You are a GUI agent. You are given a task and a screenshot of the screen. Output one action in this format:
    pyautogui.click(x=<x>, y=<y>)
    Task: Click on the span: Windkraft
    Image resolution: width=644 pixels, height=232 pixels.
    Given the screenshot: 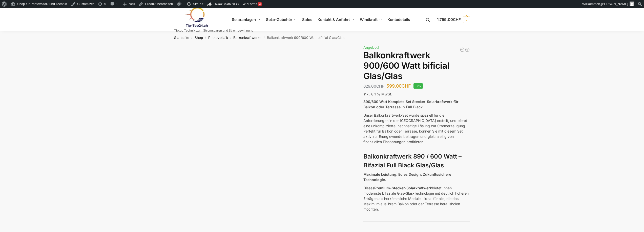 What is the action you would take?
    pyautogui.click(x=369, y=20)
    